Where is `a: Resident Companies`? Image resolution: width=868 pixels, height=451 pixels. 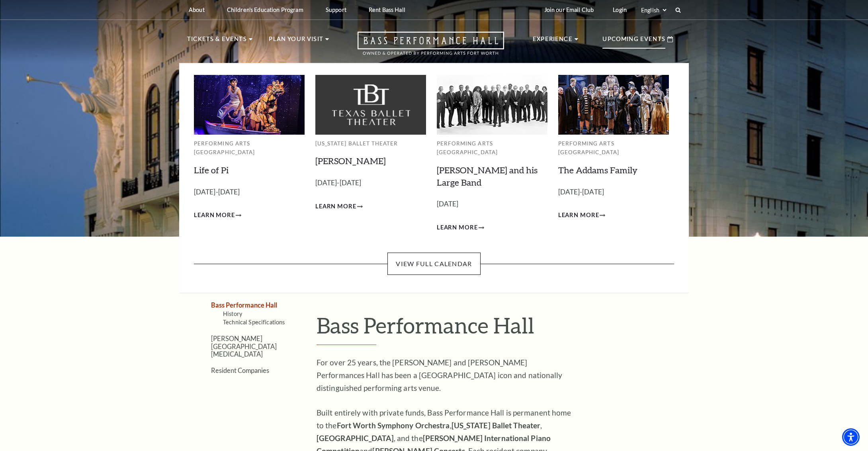 a: Resident Companies is located at coordinates (240, 370).